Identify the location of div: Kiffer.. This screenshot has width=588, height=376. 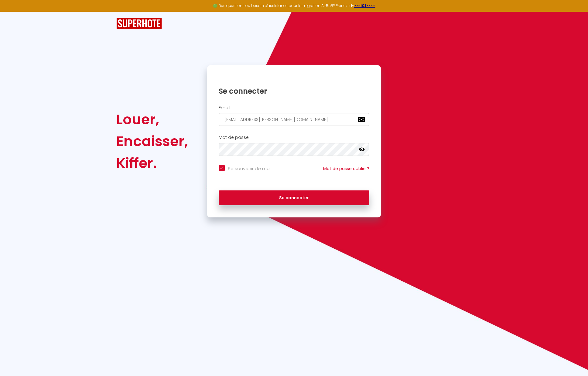
(153, 164).